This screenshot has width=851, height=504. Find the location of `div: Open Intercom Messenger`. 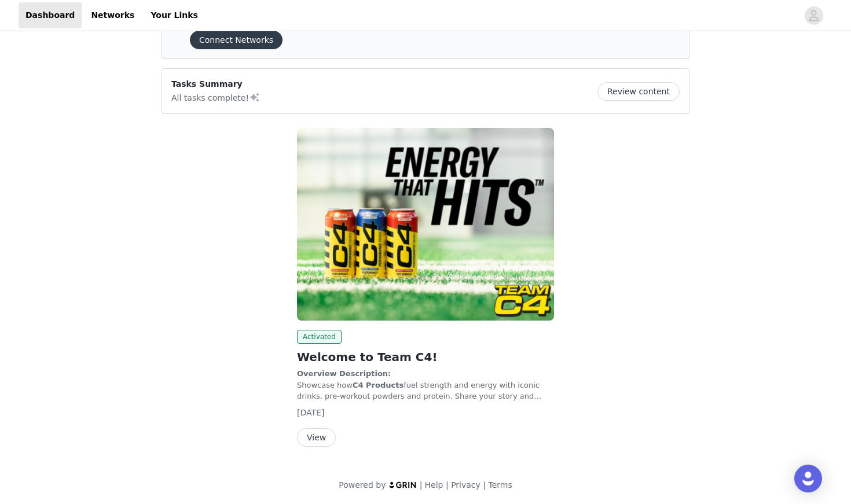

div: Open Intercom Messenger is located at coordinates (808, 478).